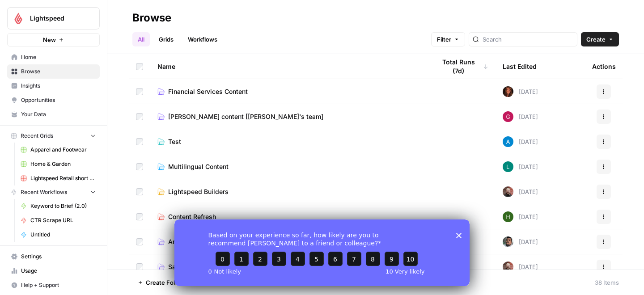  What do you see at coordinates (508, 217) in the screenshot?
I see `img: 8c87fa9lbfqgy9g50y7q29s4xs59` at bounding box center [508, 217].